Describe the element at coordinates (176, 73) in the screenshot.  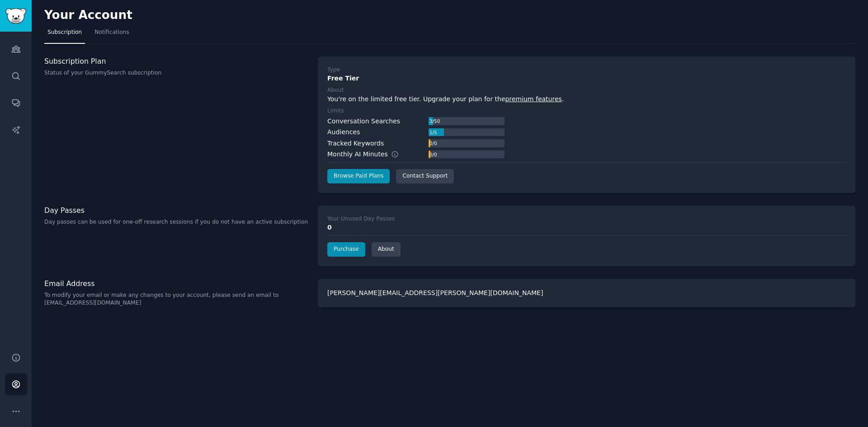
I see `p: Status of your GummySearch subscription` at that location.